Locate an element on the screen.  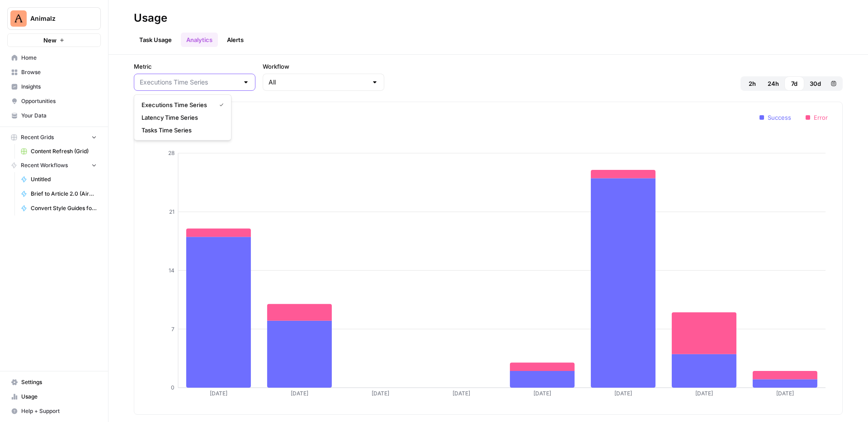
button: New is located at coordinates (54, 40).